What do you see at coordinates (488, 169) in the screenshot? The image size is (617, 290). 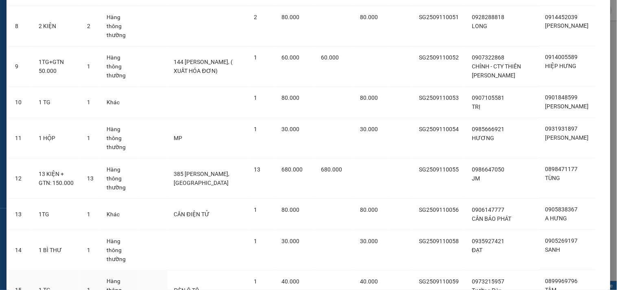 I see `span: 0986647050` at bounding box center [488, 169].